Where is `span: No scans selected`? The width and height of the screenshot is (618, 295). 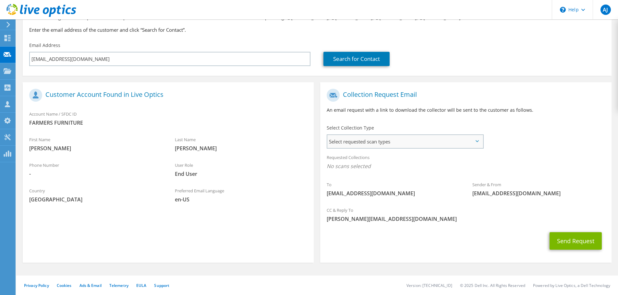 span: No scans selected is located at coordinates (465, 166).